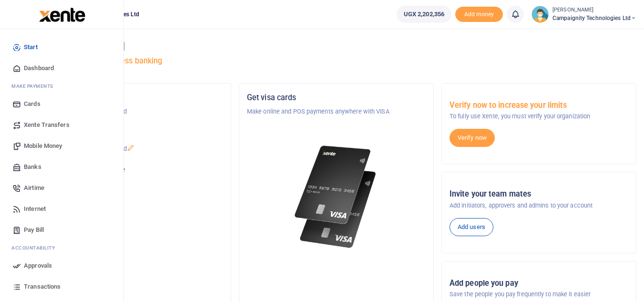 The height and width of the screenshot is (302, 644). What do you see at coordinates (61, 86) in the screenshot?
I see `li: M` at bounding box center [61, 86].